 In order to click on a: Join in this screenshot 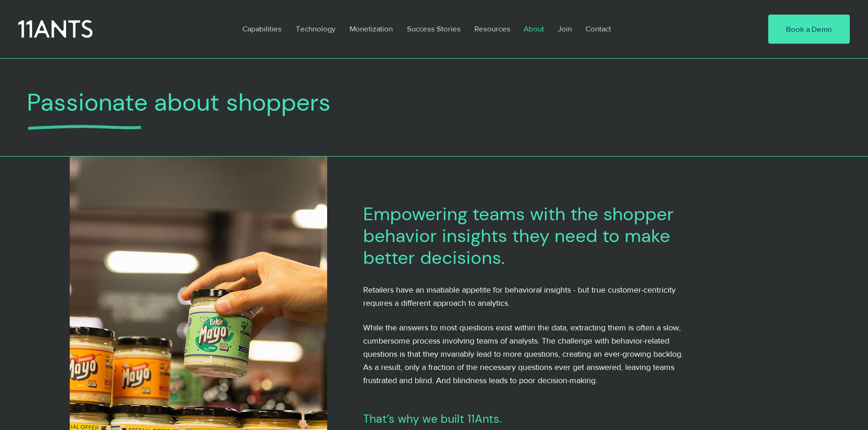, I will do `click(565, 29)`.